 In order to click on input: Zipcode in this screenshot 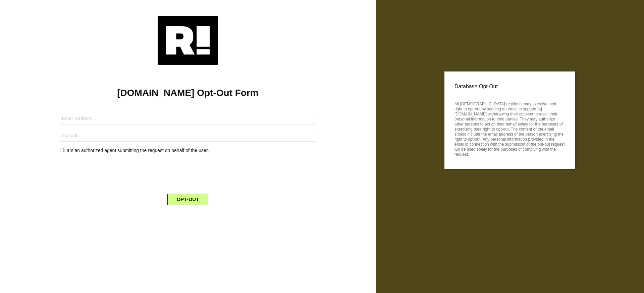, I will do `click(187, 135)`.